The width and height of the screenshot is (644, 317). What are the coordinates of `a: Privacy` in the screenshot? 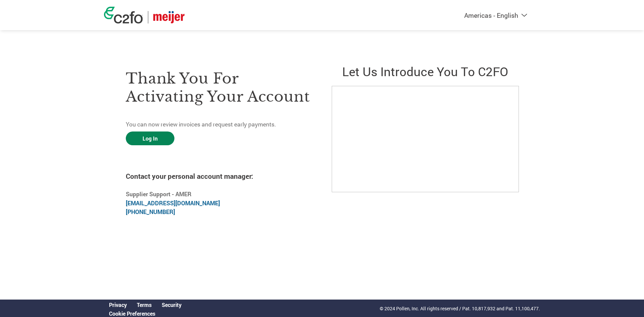 It's located at (118, 305).